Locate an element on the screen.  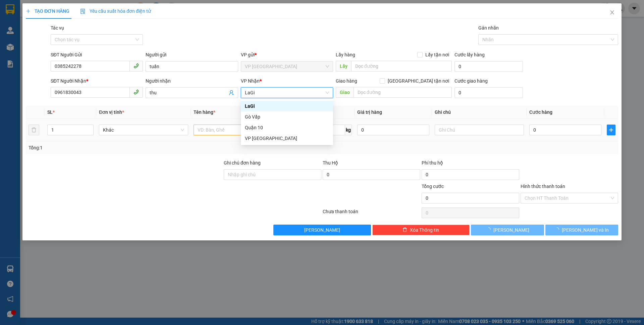
input: Ghi Chú is located at coordinates (479, 130).